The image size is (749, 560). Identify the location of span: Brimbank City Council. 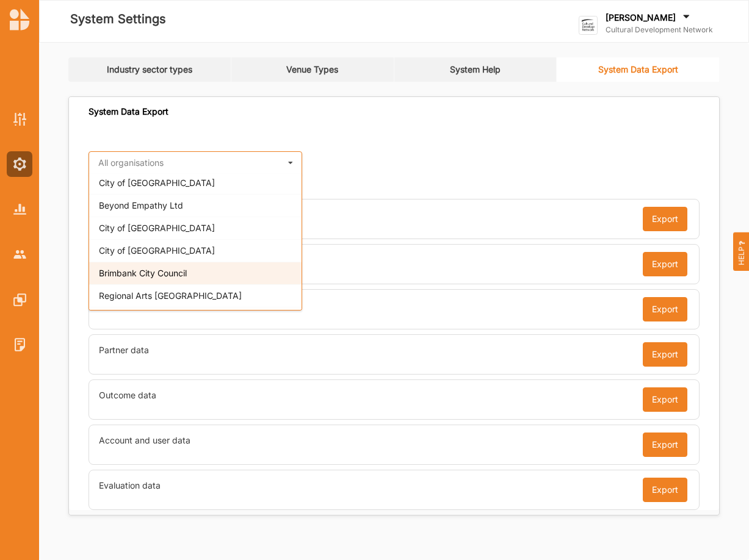
(142, 273).